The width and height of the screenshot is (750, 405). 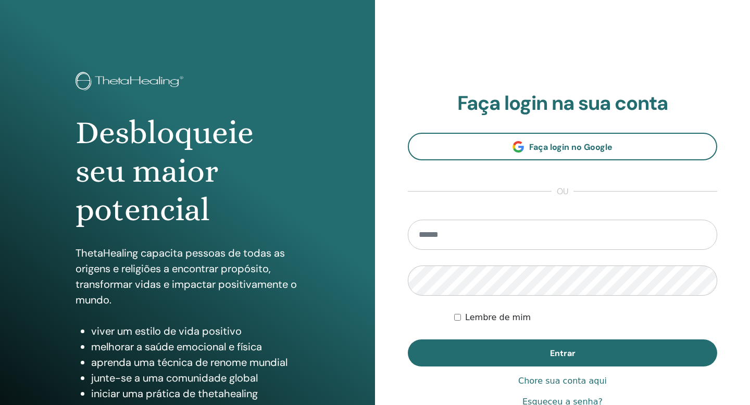 What do you see at coordinates (562, 146) in the screenshot?
I see `a: Faça login no Google` at bounding box center [562, 146].